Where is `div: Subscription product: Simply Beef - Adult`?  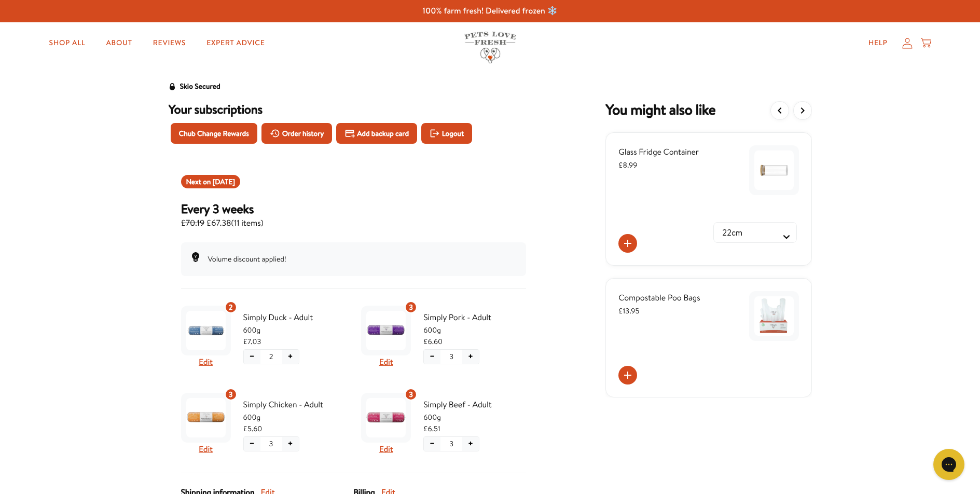 div: Subscription product: Simply Beef - Adult is located at coordinates (444, 425).